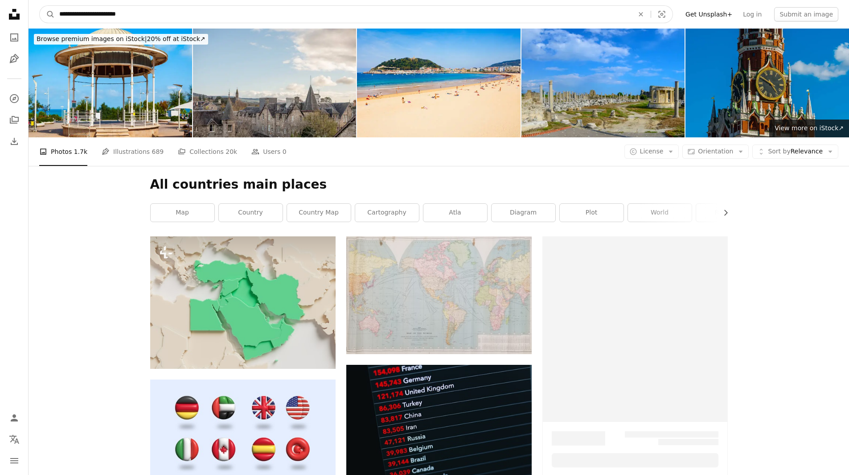 This screenshot has width=849, height=475. What do you see at coordinates (110, 83) in the screenshot?
I see `img: Centre of Biarritz city, France` at bounding box center [110, 83].